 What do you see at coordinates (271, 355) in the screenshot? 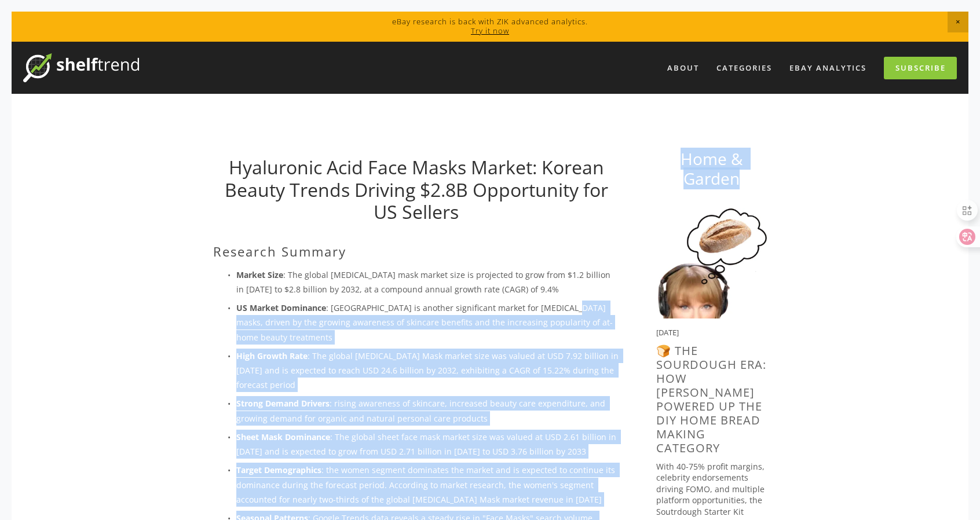
I see `strong: High Growth Rate` at bounding box center [271, 355].